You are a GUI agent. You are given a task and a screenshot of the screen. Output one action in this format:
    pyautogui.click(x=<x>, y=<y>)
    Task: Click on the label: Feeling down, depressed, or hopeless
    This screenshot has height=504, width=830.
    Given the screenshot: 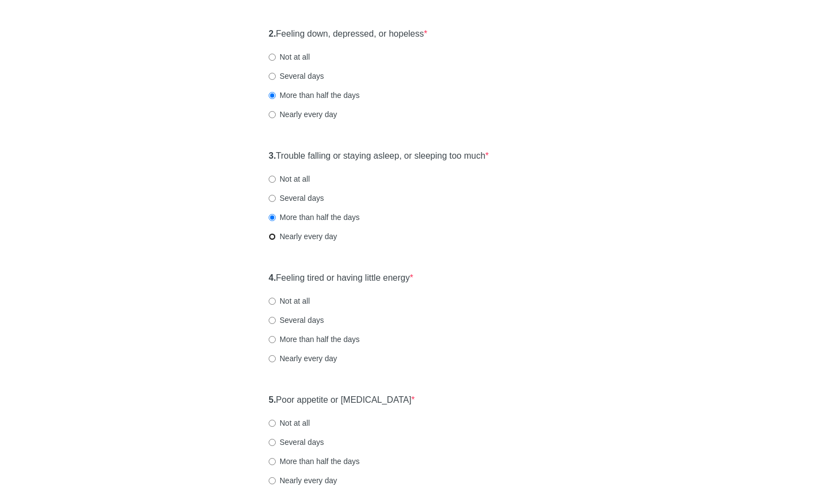 What is the action you would take?
    pyautogui.click(x=348, y=34)
    